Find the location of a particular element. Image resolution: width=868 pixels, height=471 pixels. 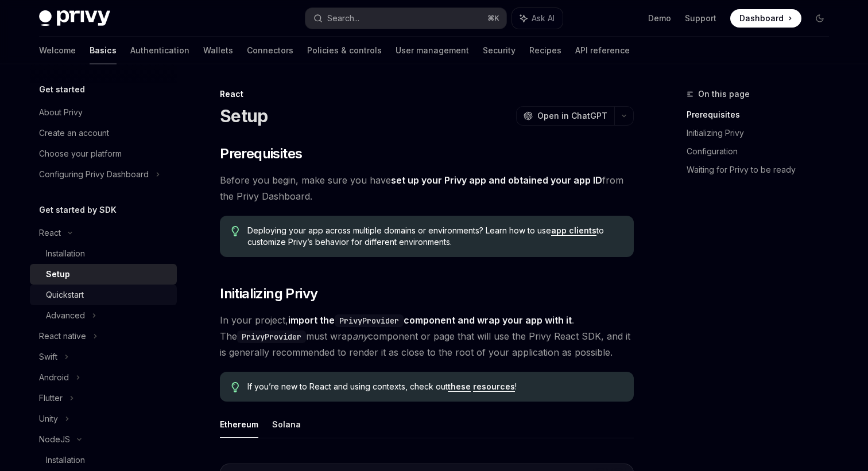

button: Open in ChatGPT is located at coordinates (565, 116).